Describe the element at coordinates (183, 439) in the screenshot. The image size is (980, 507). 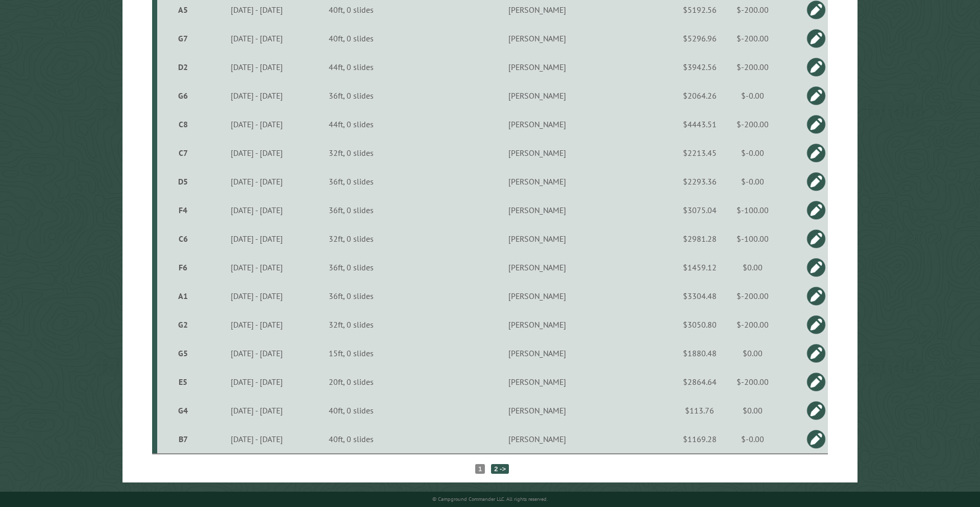
I see `div: B7` at that location.